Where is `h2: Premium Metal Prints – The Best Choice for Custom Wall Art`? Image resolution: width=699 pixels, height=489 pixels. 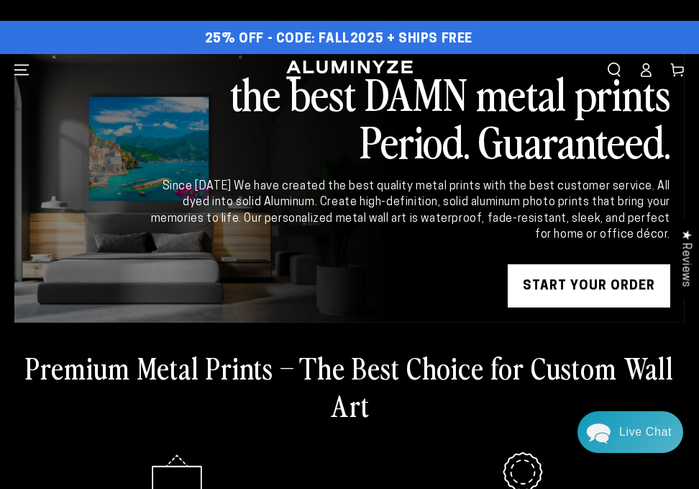
h2: Premium Metal Prints – The Best Choice for Custom Wall Art is located at coordinates (350, 386).